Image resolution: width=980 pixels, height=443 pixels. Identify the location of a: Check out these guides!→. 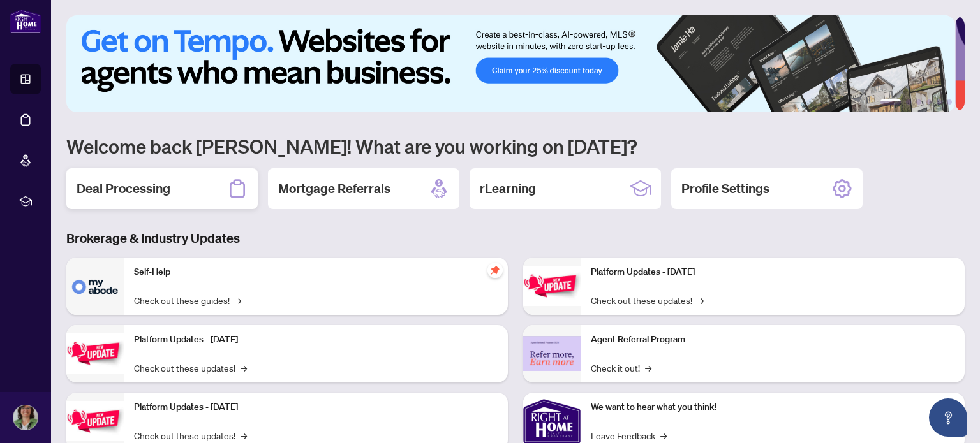
(187, 300).